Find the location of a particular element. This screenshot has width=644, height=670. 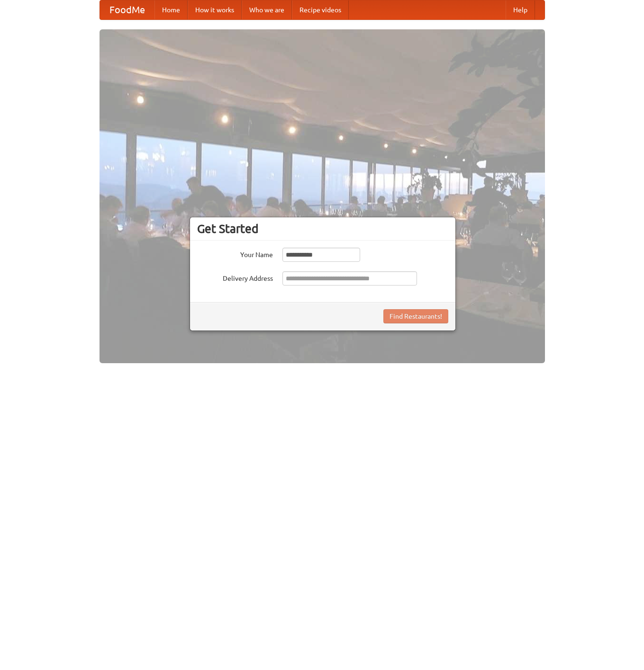

a: Who we are is located at coordinates (266, 10).